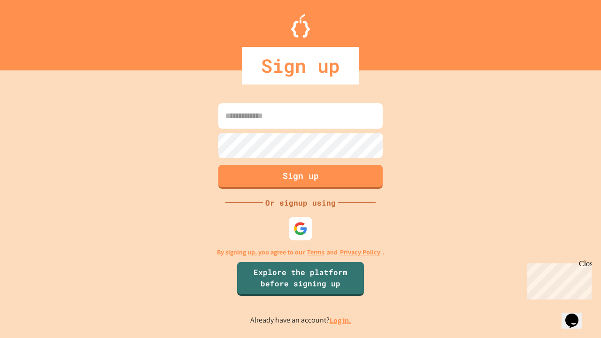 The height and width of the screenshot is (338, 601). What do you see at coordinates (300, 279) in the screenshot?
I see `a: Explore the platform before signing up` at bounding box center [300, 279].